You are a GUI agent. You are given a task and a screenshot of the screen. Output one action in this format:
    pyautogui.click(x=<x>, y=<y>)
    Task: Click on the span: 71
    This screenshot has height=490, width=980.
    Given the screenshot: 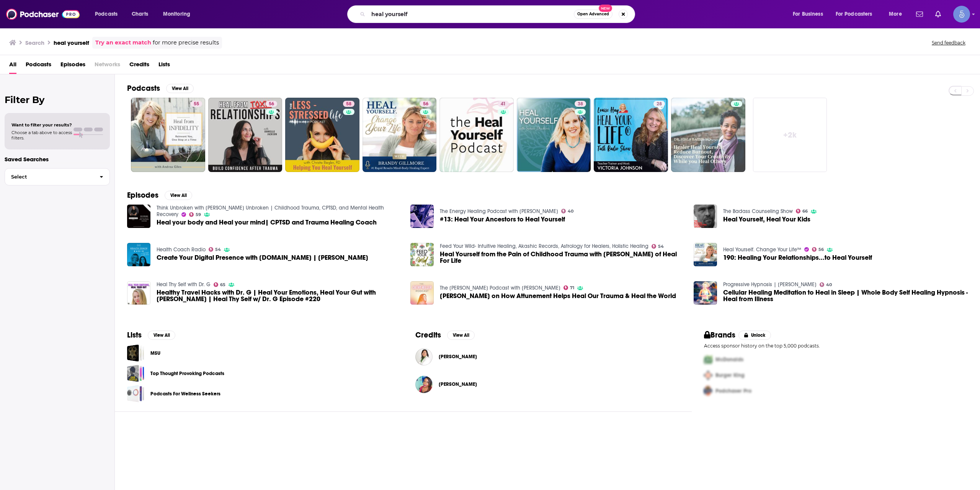 What is the action you would take?
    pyautogui.click(x=572, y=287)
    